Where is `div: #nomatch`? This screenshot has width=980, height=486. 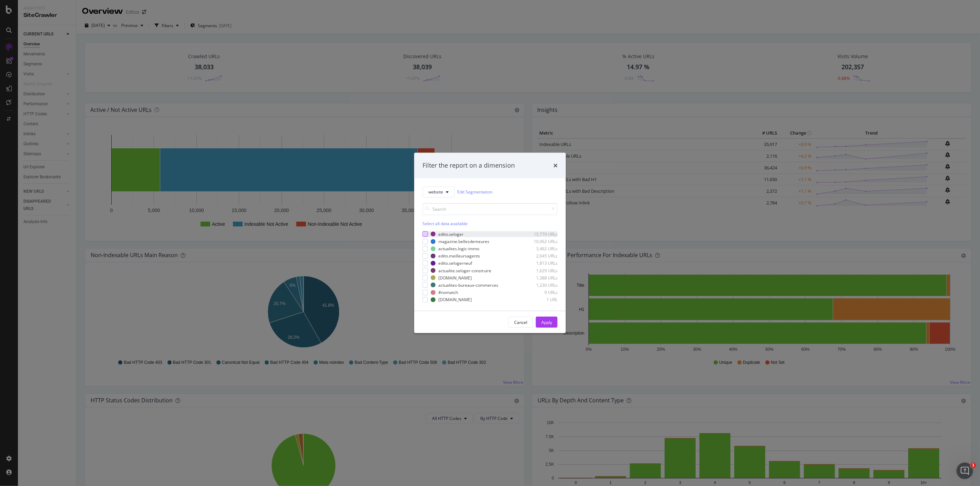
div: #nomatch is located at coordinates (448, 293).